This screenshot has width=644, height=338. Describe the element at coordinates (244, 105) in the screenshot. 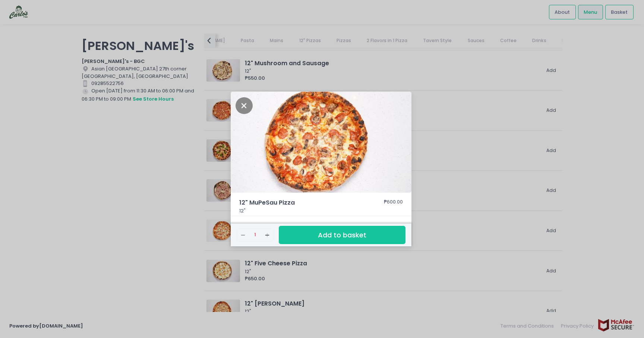

I see `button: Close` at that location.